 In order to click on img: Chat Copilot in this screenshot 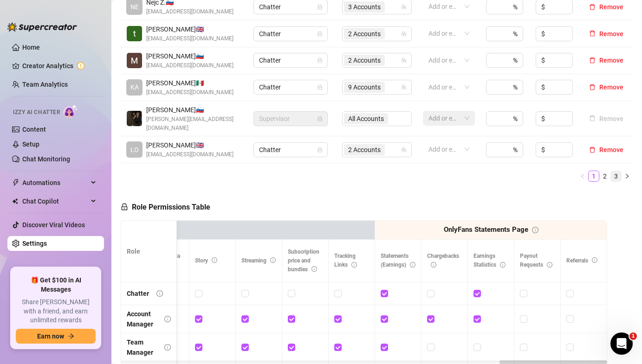, I will do `click(15, 201)`.